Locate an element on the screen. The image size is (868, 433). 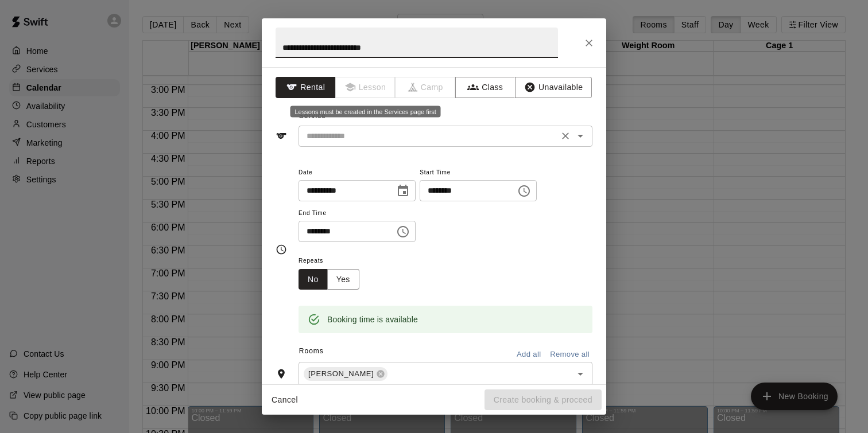
button: Choose time, selected time is 5:00 PM is located at coordinates (524, 191).